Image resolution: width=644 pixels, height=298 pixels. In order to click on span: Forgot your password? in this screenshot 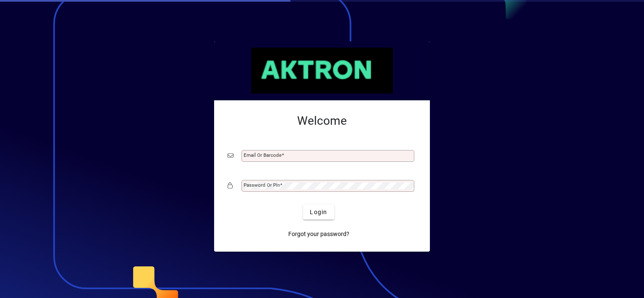, I will do `click(319, 234)`.